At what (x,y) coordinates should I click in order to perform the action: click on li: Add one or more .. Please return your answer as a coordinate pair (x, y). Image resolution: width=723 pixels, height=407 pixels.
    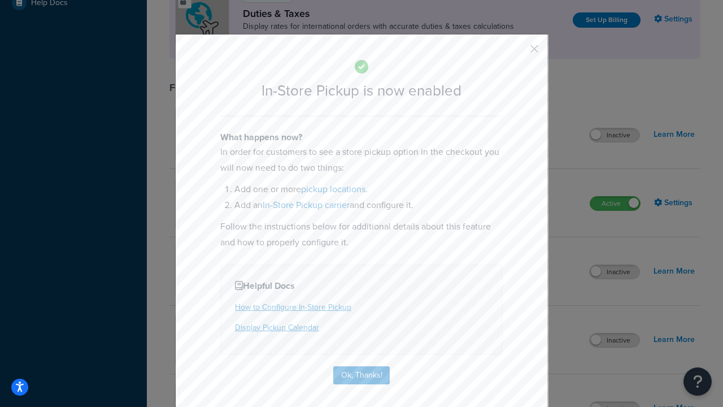
    Looking at the image, I should click on (368, 189).